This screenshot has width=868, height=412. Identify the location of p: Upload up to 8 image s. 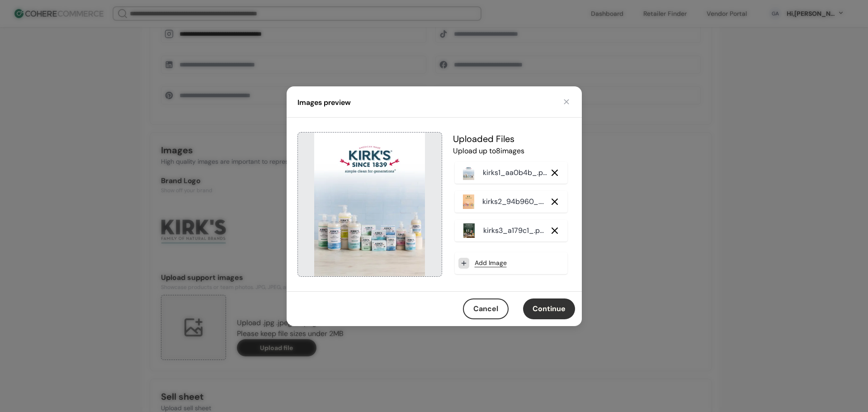
(511, 151).